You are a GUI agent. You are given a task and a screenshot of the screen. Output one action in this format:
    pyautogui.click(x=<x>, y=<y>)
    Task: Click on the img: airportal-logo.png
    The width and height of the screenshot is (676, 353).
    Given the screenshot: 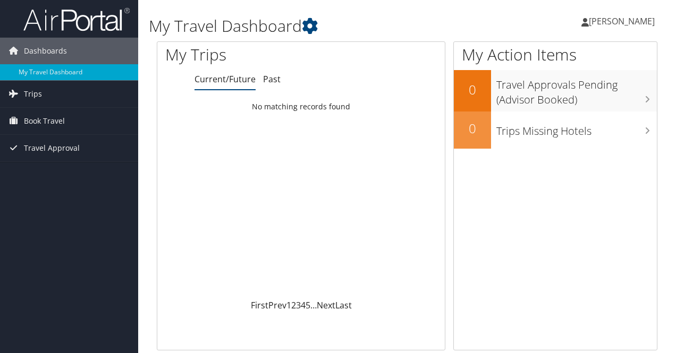 What is the action you would take?
    pyautogui.click(x=76, y=19)
    